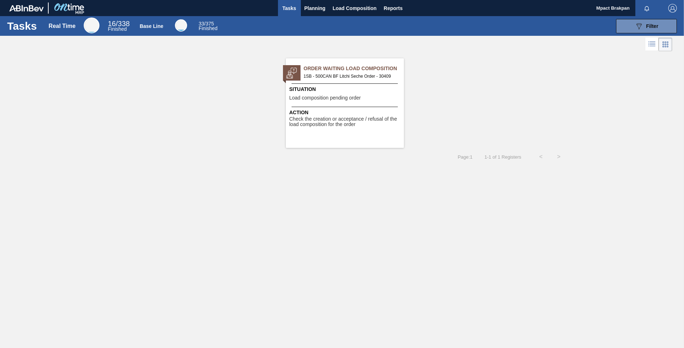 This screenshot has width=684, height=348. Describe the element at coordinates (646, 8) in the screenshot. I see `button: Notifications` at that location.